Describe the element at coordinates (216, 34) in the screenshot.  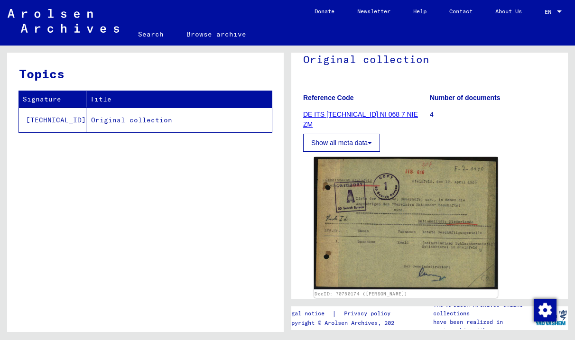
I see `a: Browse archive` at that location.